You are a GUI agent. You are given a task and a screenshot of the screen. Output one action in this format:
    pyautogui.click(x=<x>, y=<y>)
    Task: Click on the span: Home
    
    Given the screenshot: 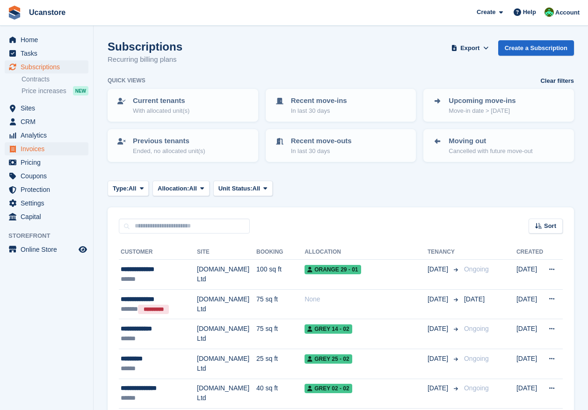 What is the action you would take?
    pyautogui.click(x=49, y=40)
    